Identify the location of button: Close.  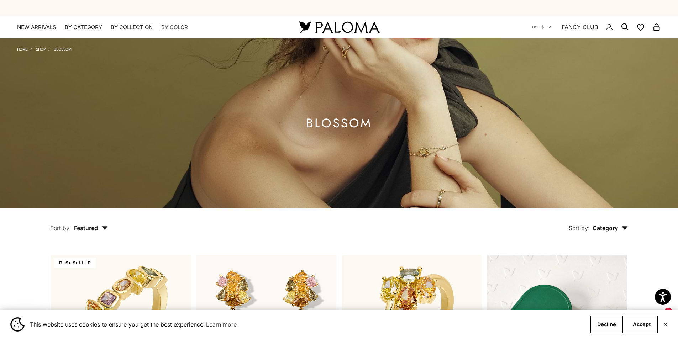
(665, 324).